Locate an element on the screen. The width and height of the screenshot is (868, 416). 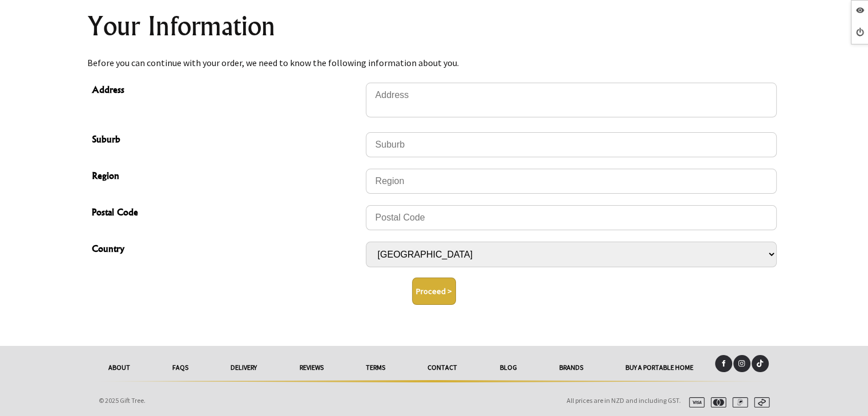
input: Postal Code is located at coordinates (571, 218).